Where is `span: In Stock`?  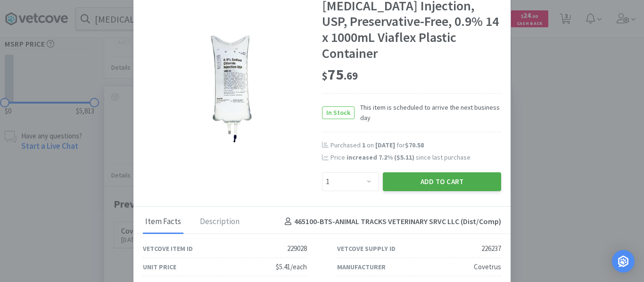
span: In Stock is located at coordinates (338, 113).